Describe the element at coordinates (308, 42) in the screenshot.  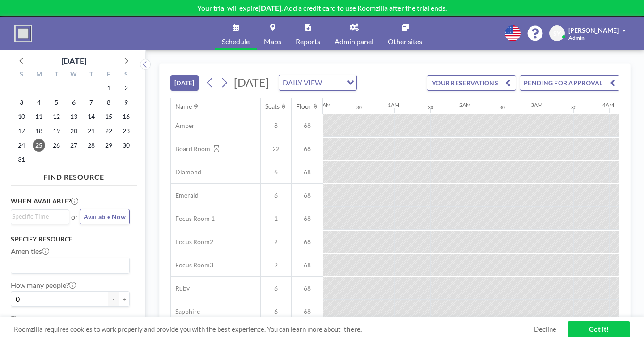
I see `span: Reports` at that location.